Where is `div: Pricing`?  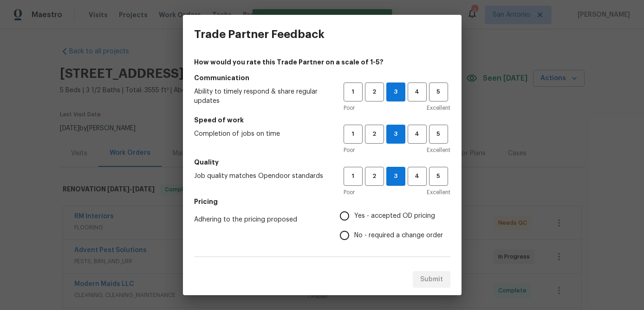
div: Pricing is located at coordinates (395, 226).